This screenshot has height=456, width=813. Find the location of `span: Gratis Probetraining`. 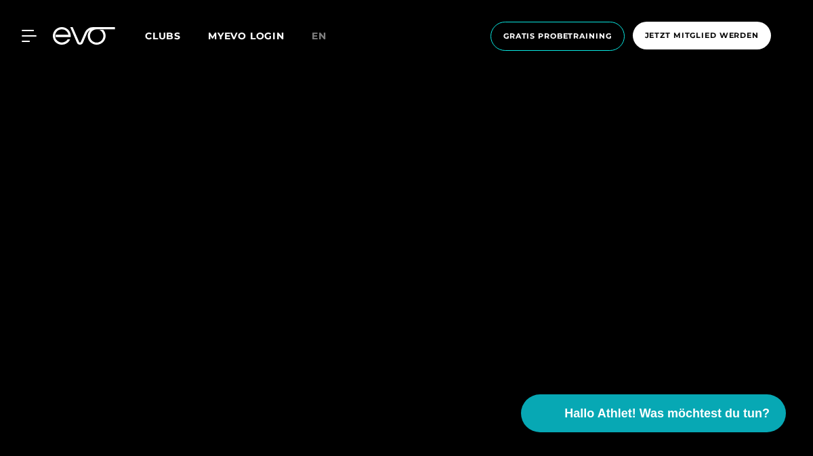

span: Gratis Probetraining is located at coordinates (558, 36).